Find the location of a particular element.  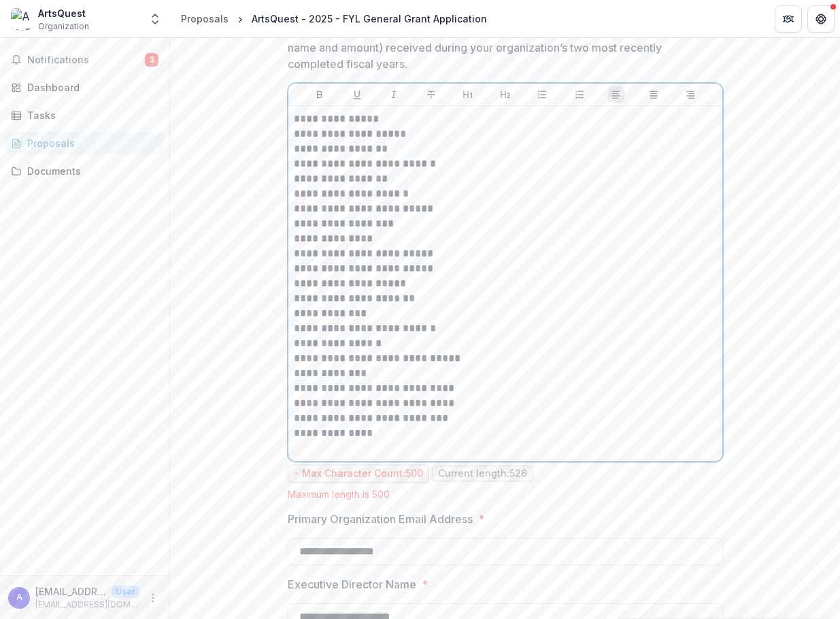

button: Strike is located at coordinates (431, 95).